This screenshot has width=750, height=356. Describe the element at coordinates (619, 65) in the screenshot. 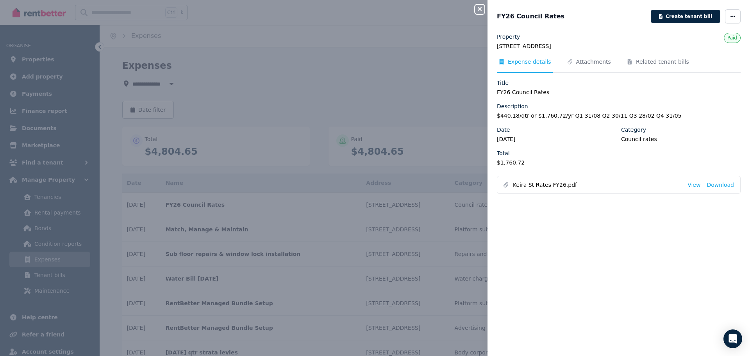

I see `nav: Tabs` at that location.